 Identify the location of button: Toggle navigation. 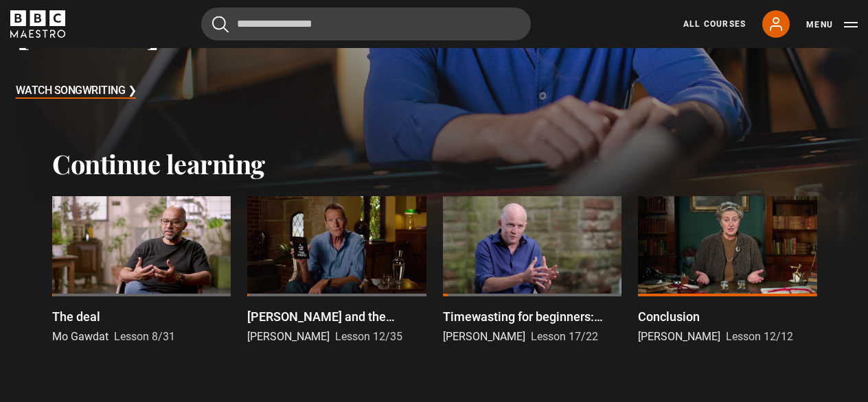
(832, 25).